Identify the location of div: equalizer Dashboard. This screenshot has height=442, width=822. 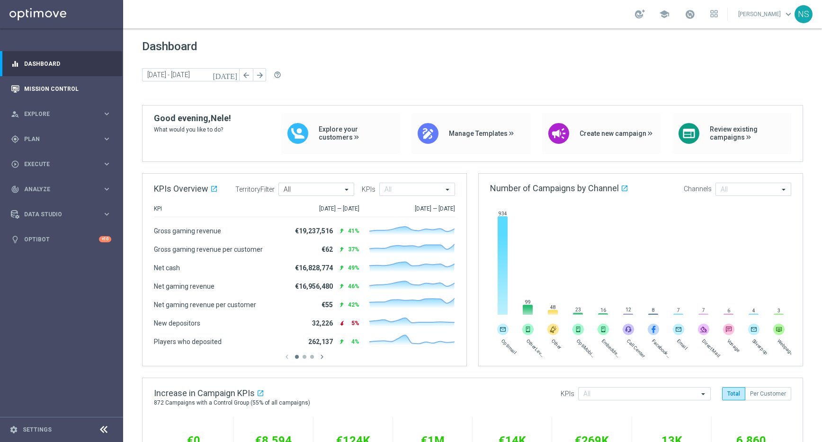
(61, 64).